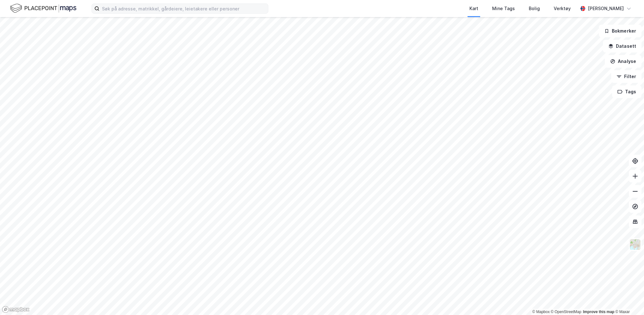 The image size is (644, 315). I want to click on input: Søk på adresse, matrikkel, gårdeiere, leietakere eller personer, so click(184, 9).